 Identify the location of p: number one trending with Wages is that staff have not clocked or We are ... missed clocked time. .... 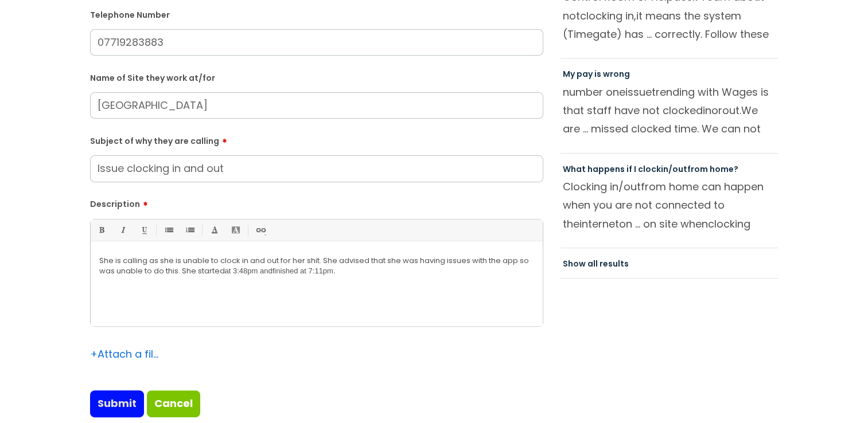
(669, 110).